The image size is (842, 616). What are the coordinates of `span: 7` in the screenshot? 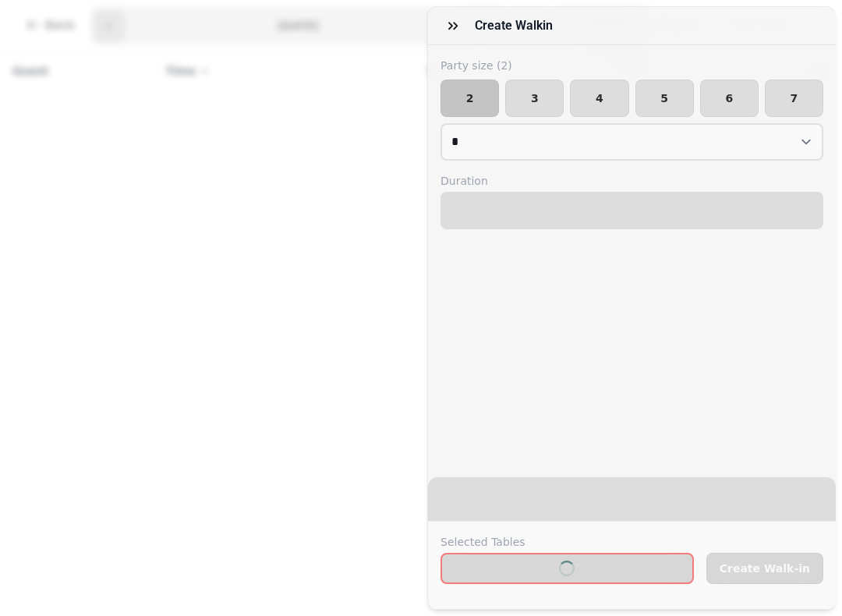 It's located at (793, 98).